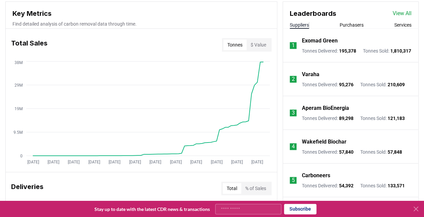 This screenshot has height=217, width=424. Describe the element at coordinates (141, 13) in the screenshot. I see `h3: Key Metrics` at that location.